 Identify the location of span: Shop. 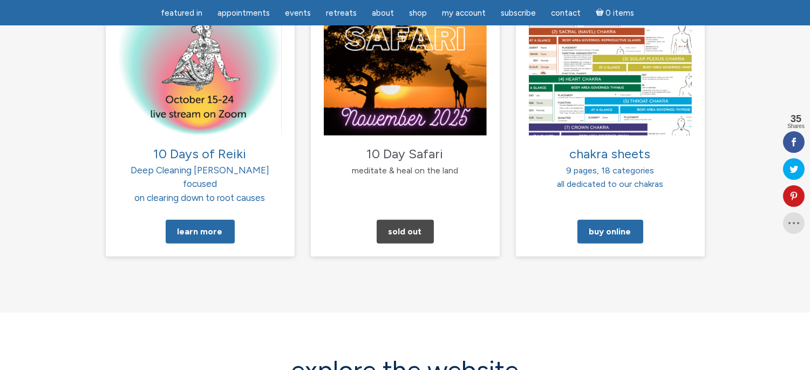
(418, 13).